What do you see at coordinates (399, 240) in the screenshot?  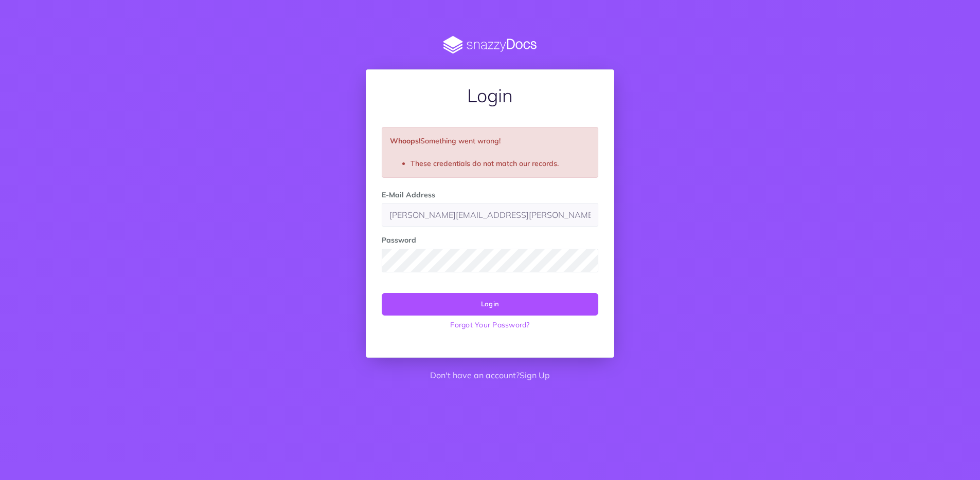 I see `label: Password` at bounding box center [399, 240].